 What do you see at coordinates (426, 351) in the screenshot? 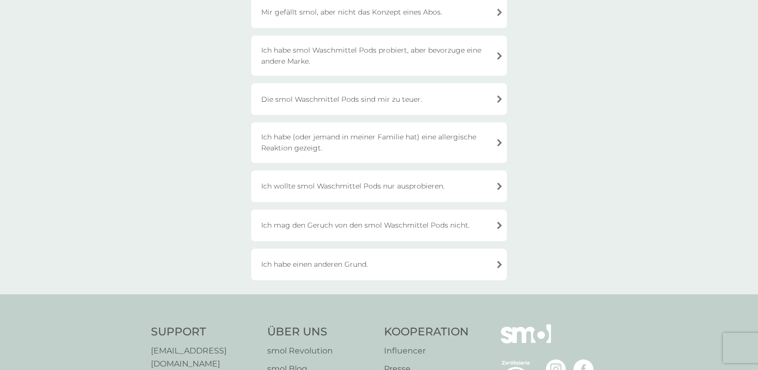
I see `p: Influencer` at bounding box center [426, 351].